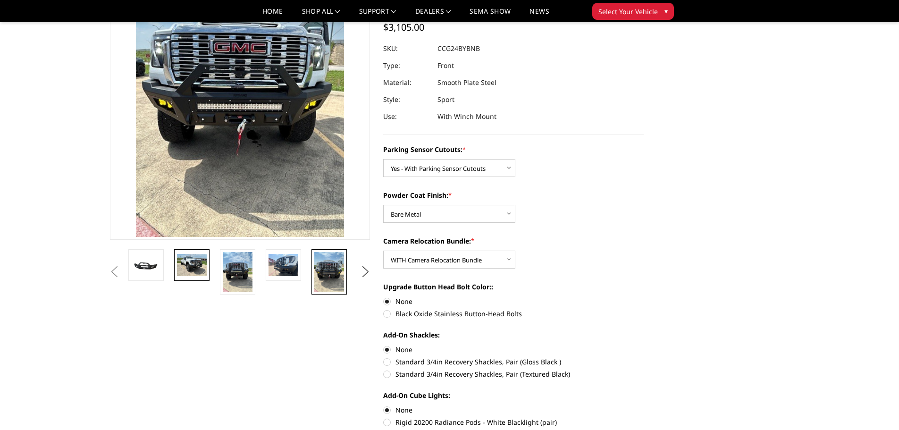 This screenshot has height=430, width=899. Describe the element at coordinates (514, 374) in the screenshot. I see `label: Standard 3/4in Recovery Shackles, Pair (Textured Black)` at that location.